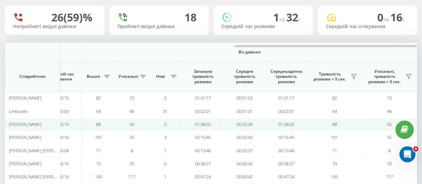  Describe the element at coordinates (55, 26) in the screenshot. I see `div: Неприйняті вхідні дзвінки` at that location.